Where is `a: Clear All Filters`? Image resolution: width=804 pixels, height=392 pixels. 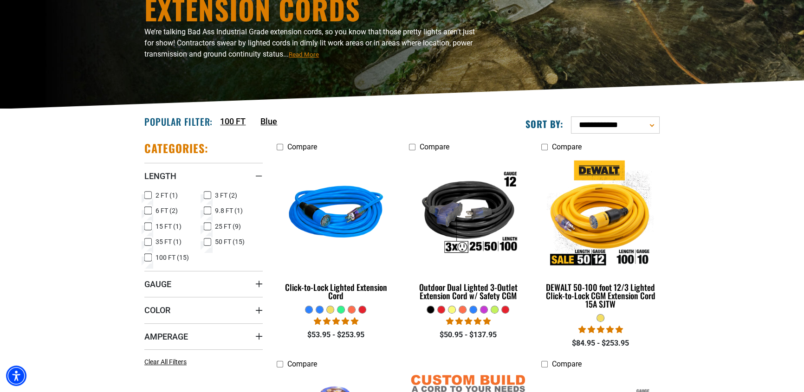 a: Clear All Filters is located at coordinates (167, 362).